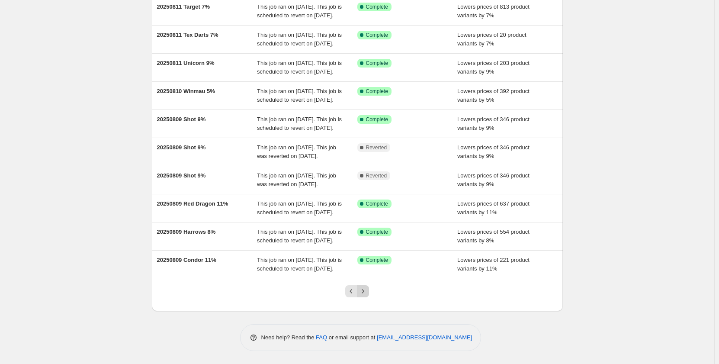  I want to click on span: Lowers prices of 221 product variants by 11%, so click(493, 264).